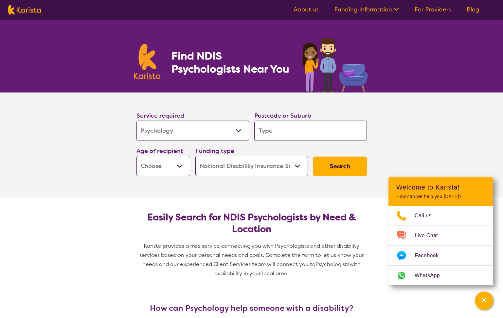  I want to click on a: Funding Information, so click(367, 9).